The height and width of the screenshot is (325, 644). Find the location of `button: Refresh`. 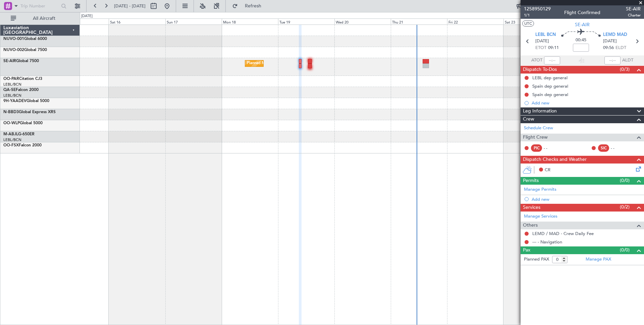

button: Refresh is located at coordinates (249, 6).